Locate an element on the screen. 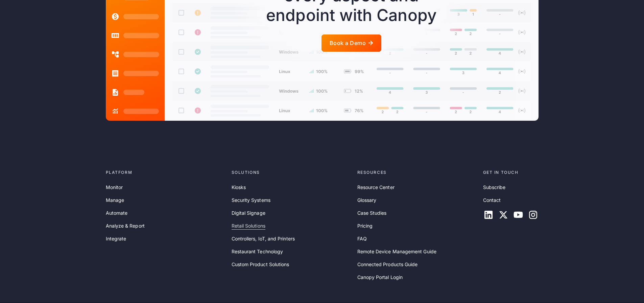  a: Controllers, IoT, and Printers is located at coordinates (263, 239).